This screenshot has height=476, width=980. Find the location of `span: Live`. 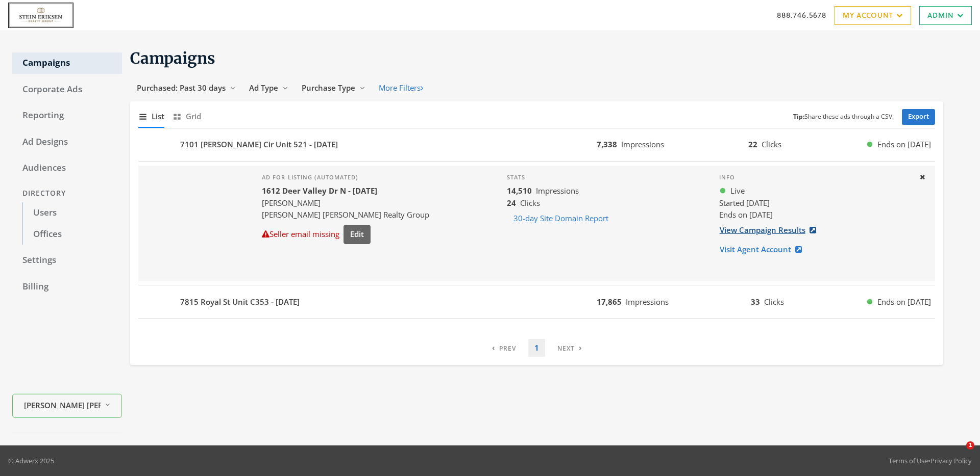

span: Live is located at coordinates (737, 191).